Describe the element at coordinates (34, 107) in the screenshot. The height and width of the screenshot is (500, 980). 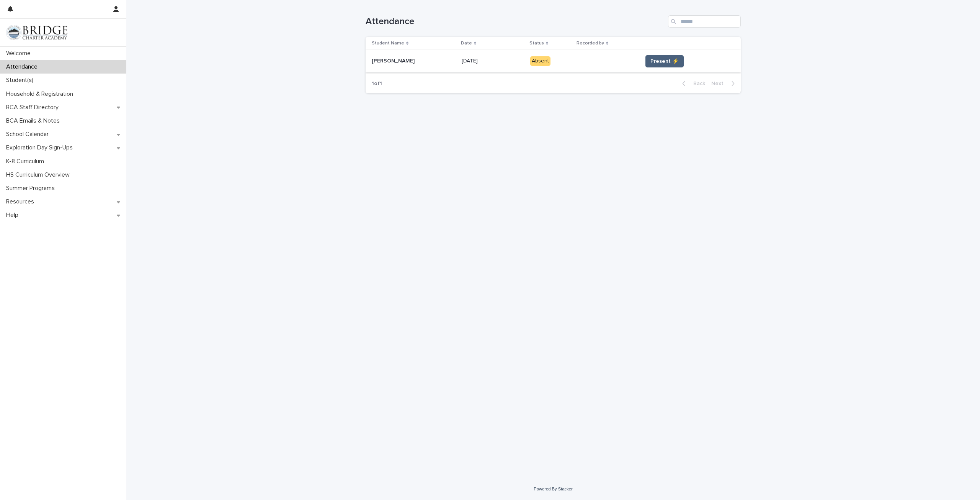
I see `p: BCA Staff Directory` at that location.